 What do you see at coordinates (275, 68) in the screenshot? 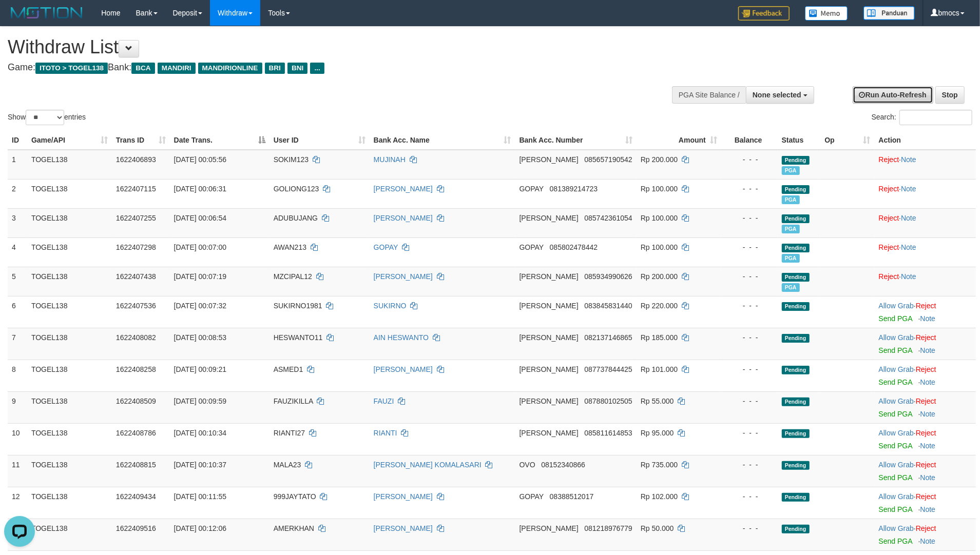
I see `span: BRI` at bounding box center [275, 68].